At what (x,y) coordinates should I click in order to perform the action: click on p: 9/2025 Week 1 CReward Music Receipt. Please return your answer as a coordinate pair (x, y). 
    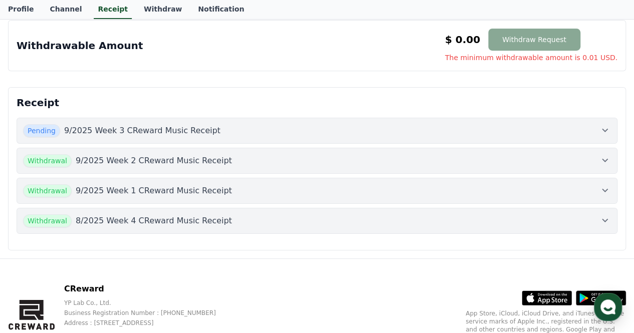
    Looking at the image, I should click on (154, 191).